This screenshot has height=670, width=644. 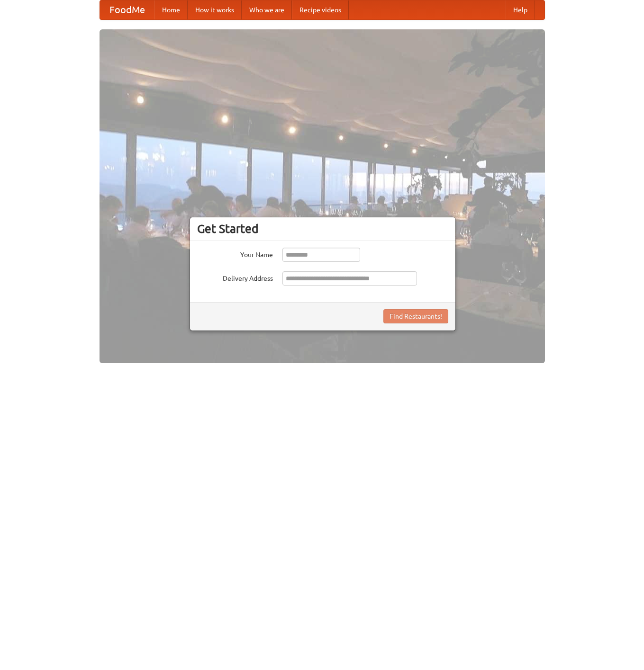 What do you see at coordinates (127, 10) in the screenshot?
I see `a: FoodMe` at bounding box center [127, 10].